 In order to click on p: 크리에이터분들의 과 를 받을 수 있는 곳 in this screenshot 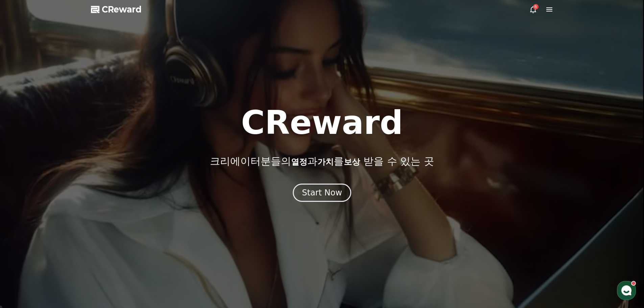, I will do `click(322, 162)`.